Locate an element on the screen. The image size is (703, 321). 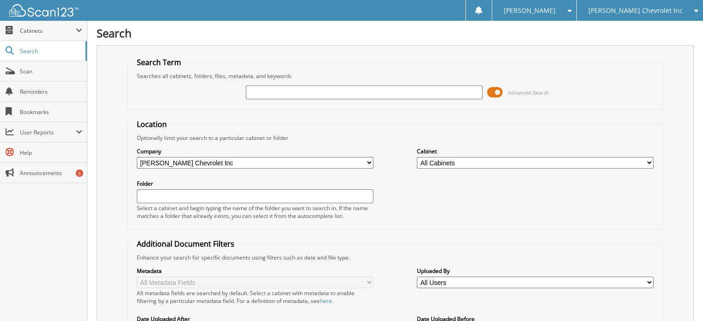
span: Reminders is located at coordinates (51, 91).